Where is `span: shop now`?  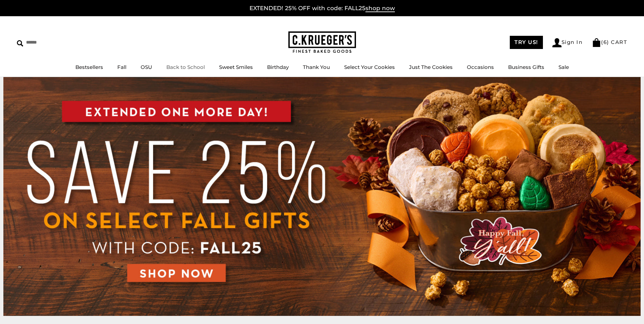 span: shop now is located at coordinates (380, 9).